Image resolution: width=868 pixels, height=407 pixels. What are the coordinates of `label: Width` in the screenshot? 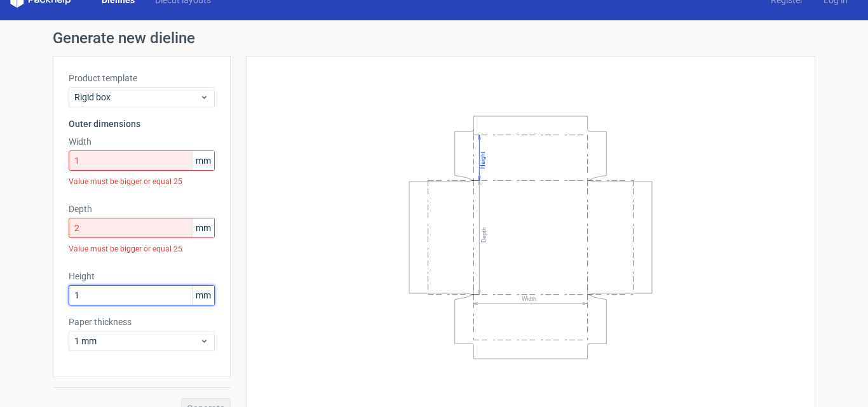 It's located at (142, 141).